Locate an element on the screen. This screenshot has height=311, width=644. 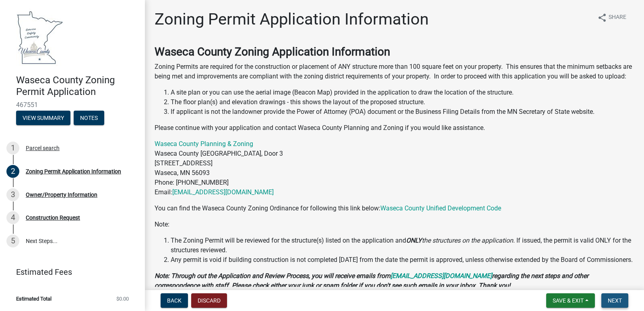
span: $0.00 is located at coordinates (122, 298).